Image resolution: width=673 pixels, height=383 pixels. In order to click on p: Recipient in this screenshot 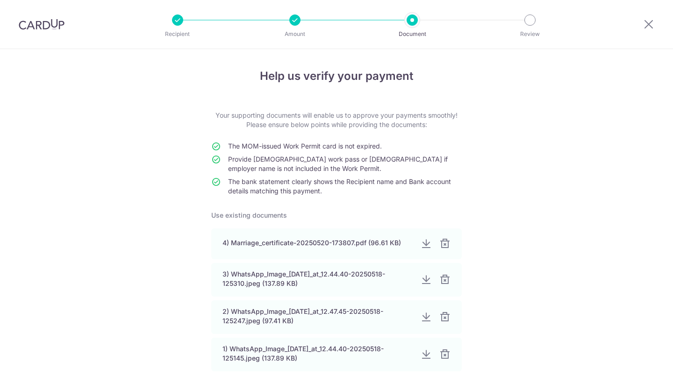, I will do `click(178, 34)`.